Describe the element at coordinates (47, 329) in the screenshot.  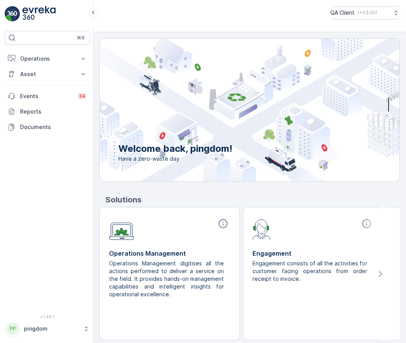
I see `button: PPpingdom` at that location.